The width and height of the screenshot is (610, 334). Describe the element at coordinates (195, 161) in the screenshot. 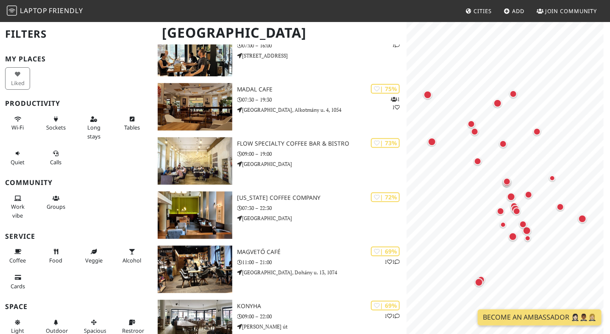

I see `img: Flow Specialty Coffee Bar & Bistro` at that location.